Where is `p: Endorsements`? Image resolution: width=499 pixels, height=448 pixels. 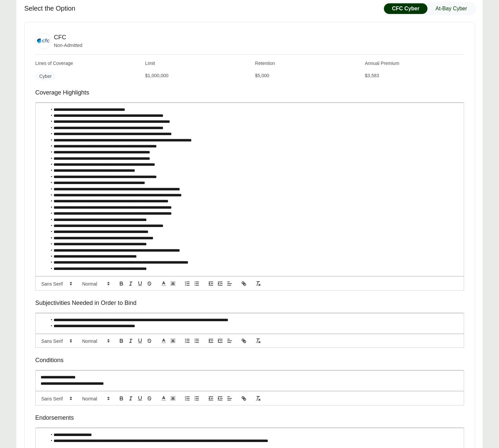 p: Endorsements is located at coordinates (250, 418).